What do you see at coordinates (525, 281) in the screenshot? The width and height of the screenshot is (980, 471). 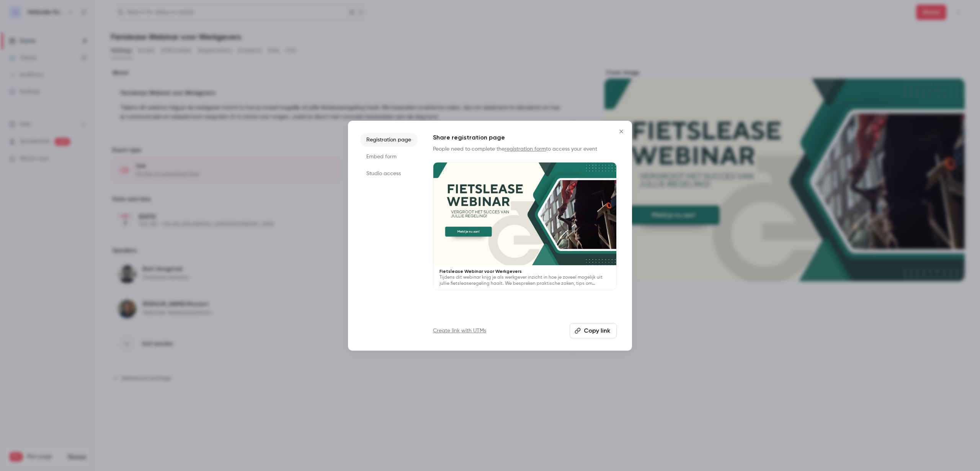 I see `p: Tijdens dit webinar krijg je als werkgever inzicht in hoe je zoveel mogelijk uit jullie fietsleas...` at bounding box center [525, 281].